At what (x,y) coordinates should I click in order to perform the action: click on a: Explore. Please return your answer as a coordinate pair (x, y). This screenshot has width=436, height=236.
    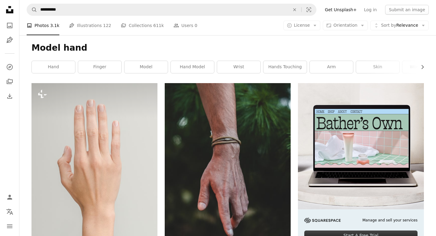
    Looking at the image, I should click on (10, 67).